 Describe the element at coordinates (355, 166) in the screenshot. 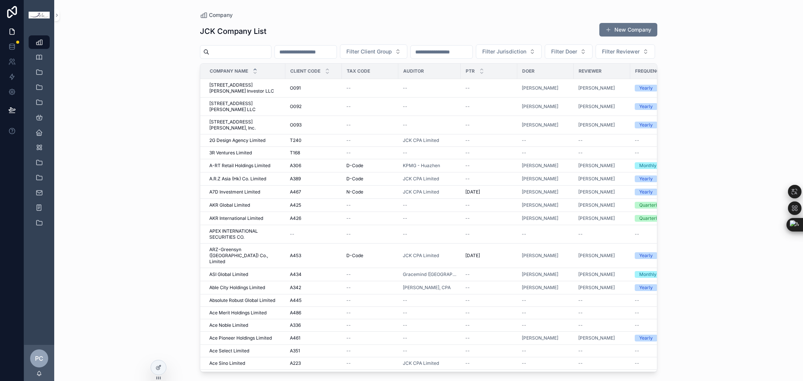

I see `span: D-Code` at that location.